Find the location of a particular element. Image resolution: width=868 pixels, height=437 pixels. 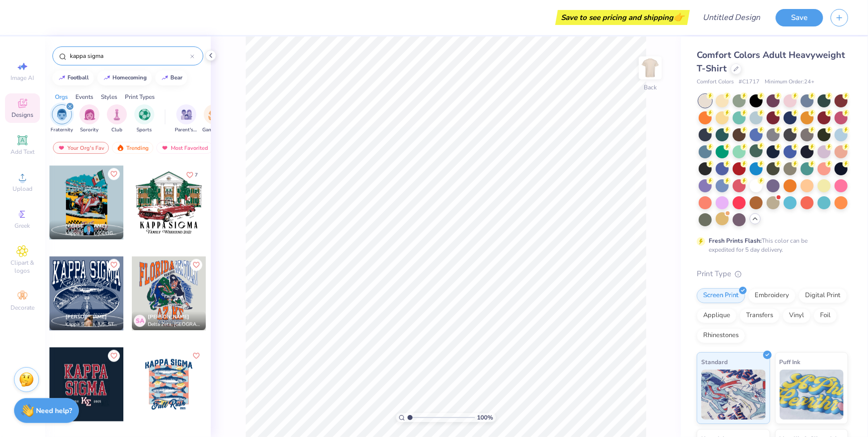

span: # C1717 is located at coordinates (749, 82).